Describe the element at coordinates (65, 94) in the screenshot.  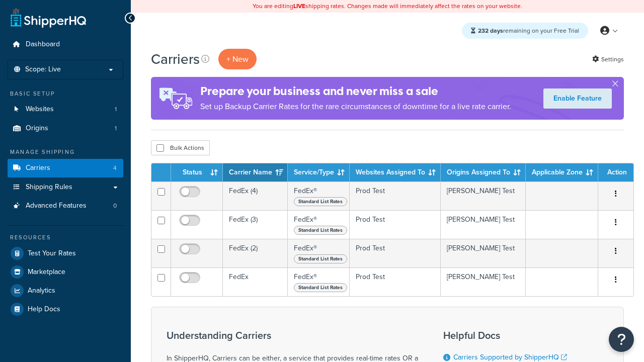
I see `div: Basic Setup` at that location.